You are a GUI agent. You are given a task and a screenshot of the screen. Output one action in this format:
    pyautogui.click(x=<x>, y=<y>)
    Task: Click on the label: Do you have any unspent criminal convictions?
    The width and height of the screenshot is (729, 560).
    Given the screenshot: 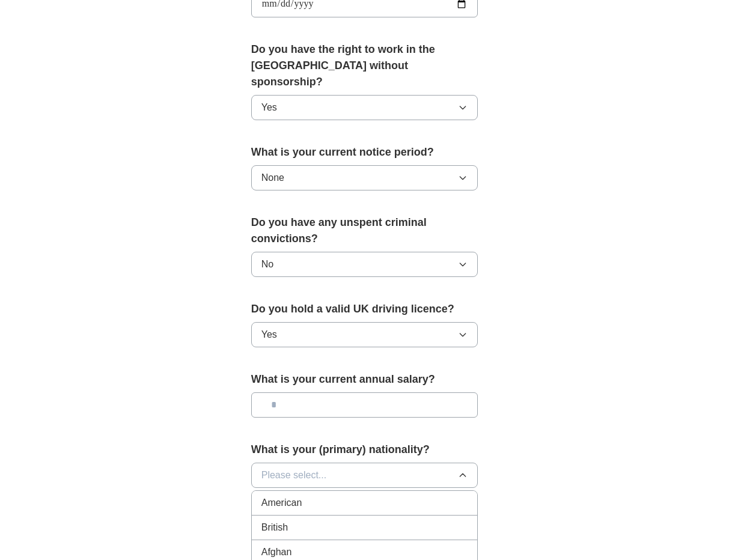 What is the action you would take?
    pyautogui.click(x=364, y=231)
    